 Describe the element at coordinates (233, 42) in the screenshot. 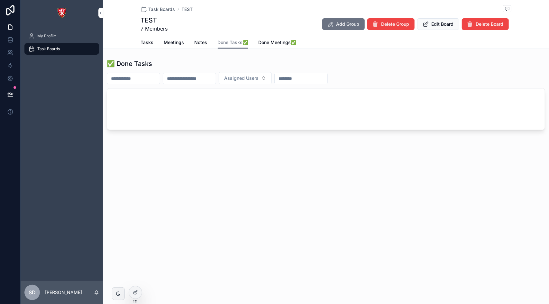

I see `span: Done Tasks✅` at that location.